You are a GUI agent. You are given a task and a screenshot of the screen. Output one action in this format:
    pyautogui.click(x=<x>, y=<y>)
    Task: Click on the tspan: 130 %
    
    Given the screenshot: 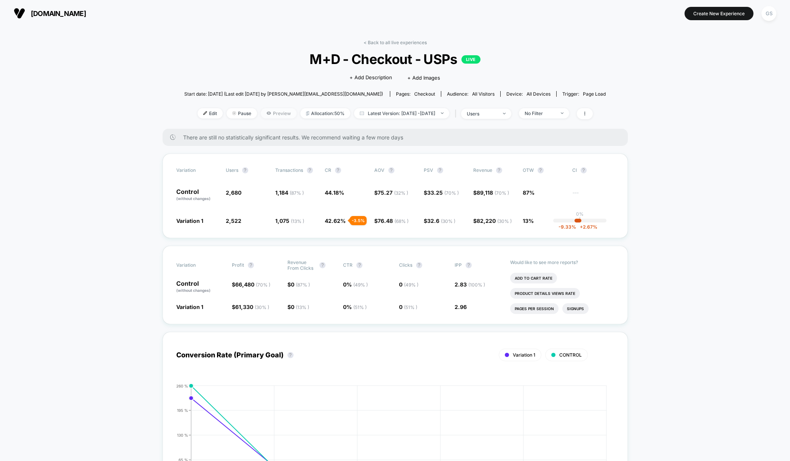 What is the action you would take?
    pyautogui.click(x=182, y=434)
    